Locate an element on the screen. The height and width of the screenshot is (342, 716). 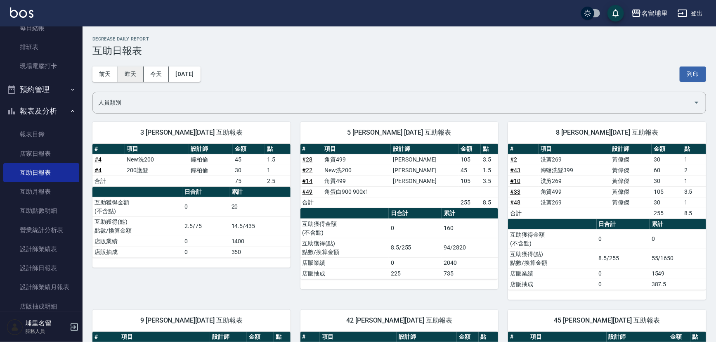
td: 2 is located at coordinates (694, 170).